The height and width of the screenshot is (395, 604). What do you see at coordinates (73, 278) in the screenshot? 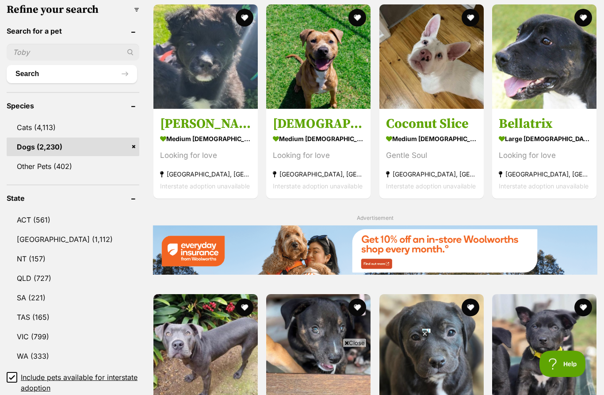
I see `a: QLD (727)` at bounding box center [73, 278].